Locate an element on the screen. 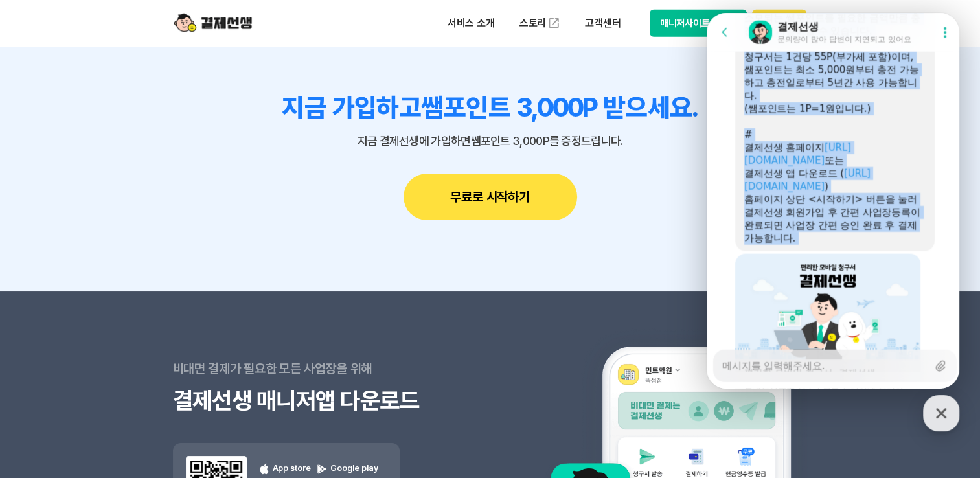 This screenshot has width=980, height=478. div: 결제선생 앱 다운로드 ( ) is located at coordinates (128, 167).